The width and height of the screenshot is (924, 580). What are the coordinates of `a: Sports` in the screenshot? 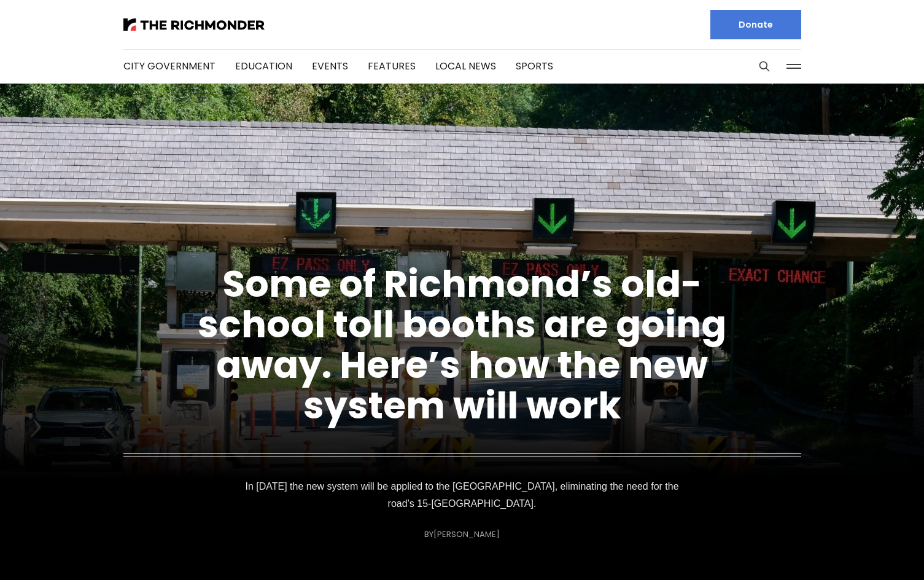 It's located at (534, 66).